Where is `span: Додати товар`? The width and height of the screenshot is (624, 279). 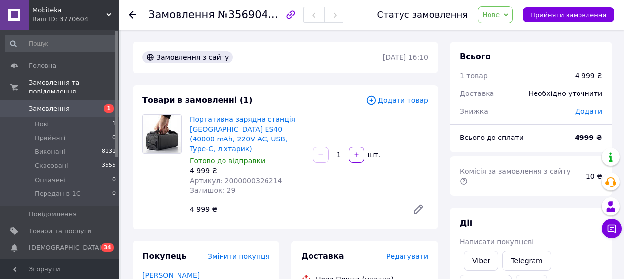
span: Додати товар is located at coordinates (397, 100).